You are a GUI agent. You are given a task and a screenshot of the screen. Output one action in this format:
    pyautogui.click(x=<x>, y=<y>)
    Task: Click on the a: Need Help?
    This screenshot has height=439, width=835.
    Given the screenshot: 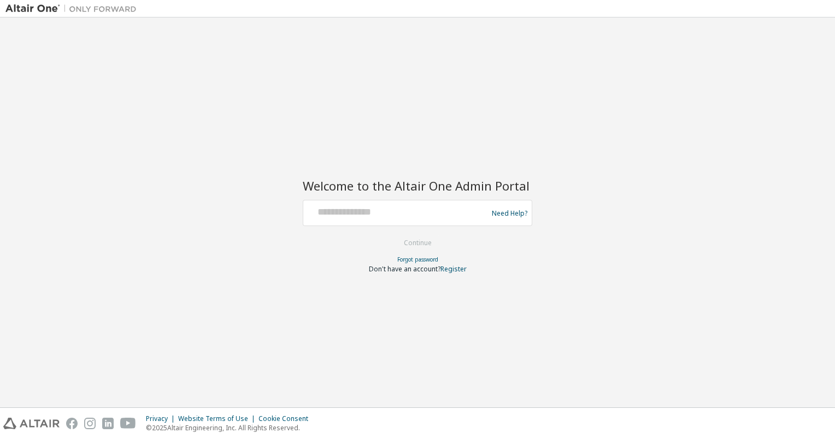 What is the action you would take?
    pyautogui.click(x=509, y=213)
    